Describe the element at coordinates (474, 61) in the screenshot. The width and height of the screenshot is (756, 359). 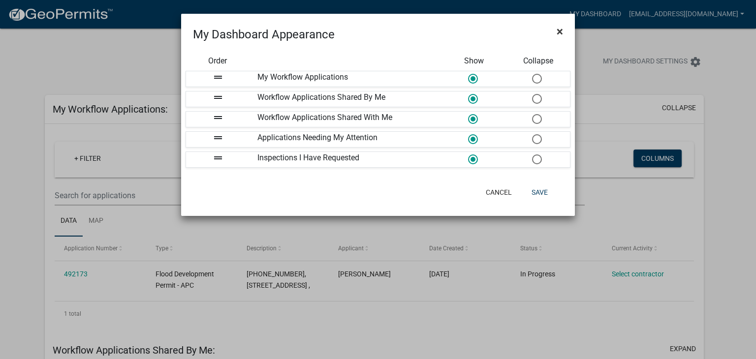
I see `div: Show` at that location.